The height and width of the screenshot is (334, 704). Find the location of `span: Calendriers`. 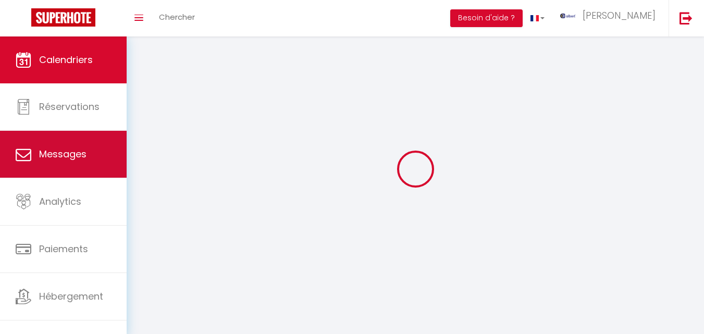

span: Calendriers is located at coordinates (66, 59).